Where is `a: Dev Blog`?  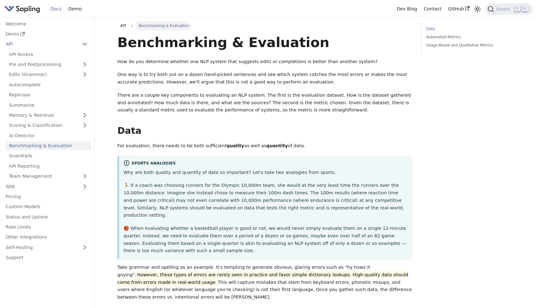
a: Dev Blog is located at coordinates (407, 9).